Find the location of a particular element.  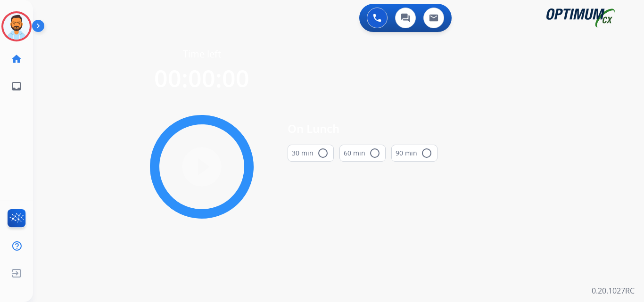

span: Time left is located at coordinates (202, 54).